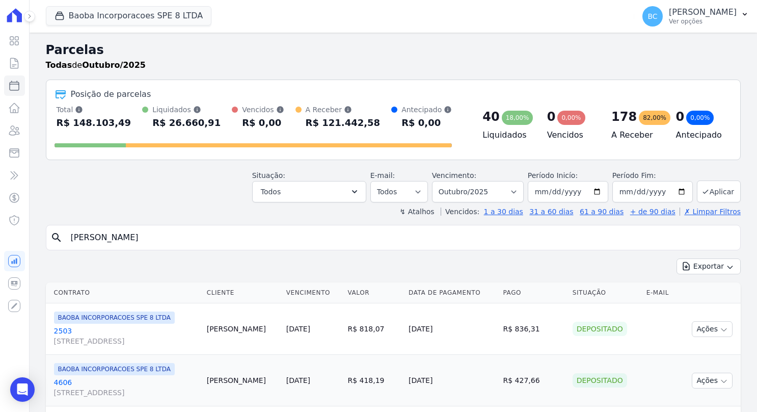 This screenshot has height=412, width=757. I want to click on td: R$ 836,31, so click(534, 329).